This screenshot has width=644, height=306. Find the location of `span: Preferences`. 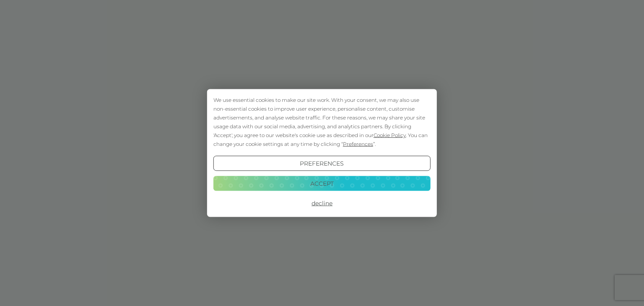

span: Preferences is located at coordinates (358, 144).